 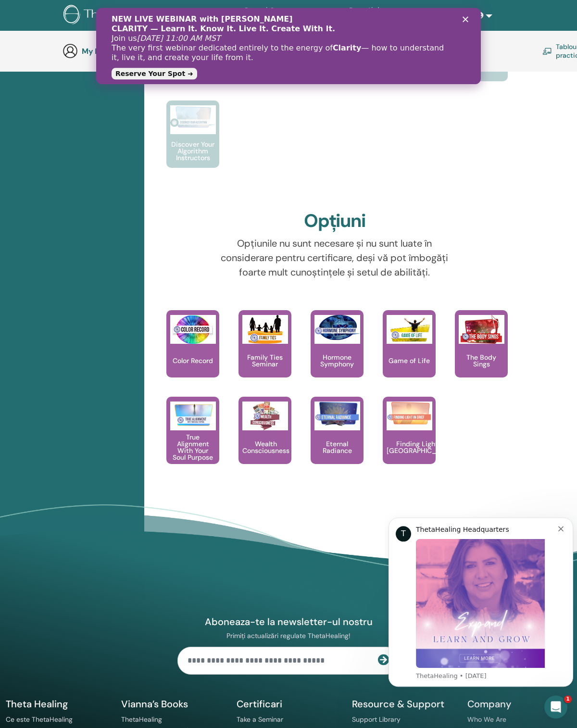 What do you see at coordinates (409, 353) in the screenshot?
I see `a: Game of Life Game of Life` at bounding box center [409, 353].